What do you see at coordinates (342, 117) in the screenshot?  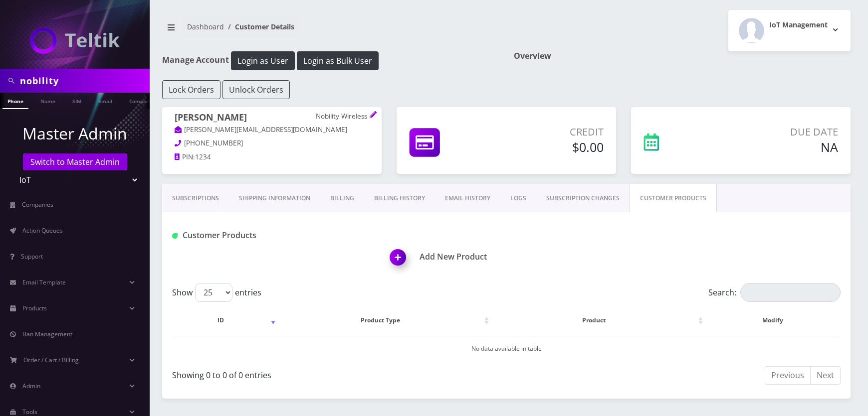 I see `p: Nobility Wireless` at bounding box center [342, 117].